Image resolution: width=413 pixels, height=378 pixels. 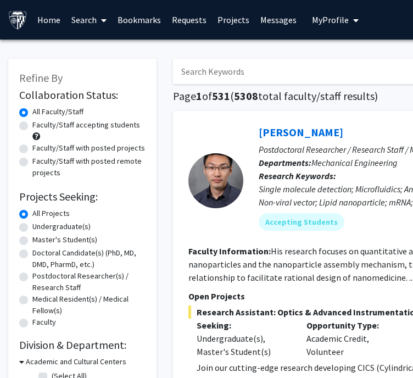 I want to click on label: Postdoctoral Researcher(s) / Research Staff, so click(x=89, y=282).